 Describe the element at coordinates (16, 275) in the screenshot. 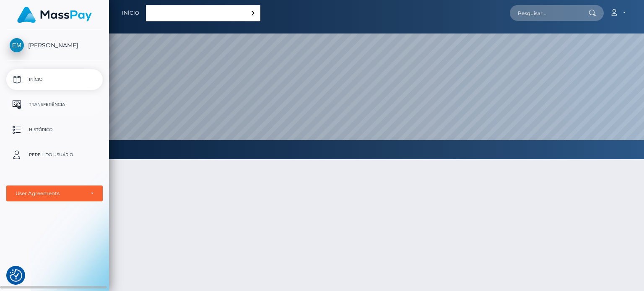

I see `button: Consent Preferences` at that location.